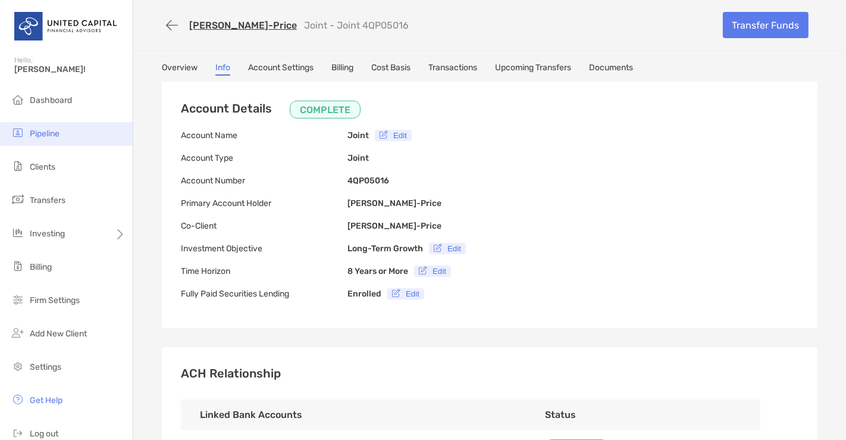 The width and height of the screenshot is (846, 440). I want to click on span: Settings, so click(45, 367).